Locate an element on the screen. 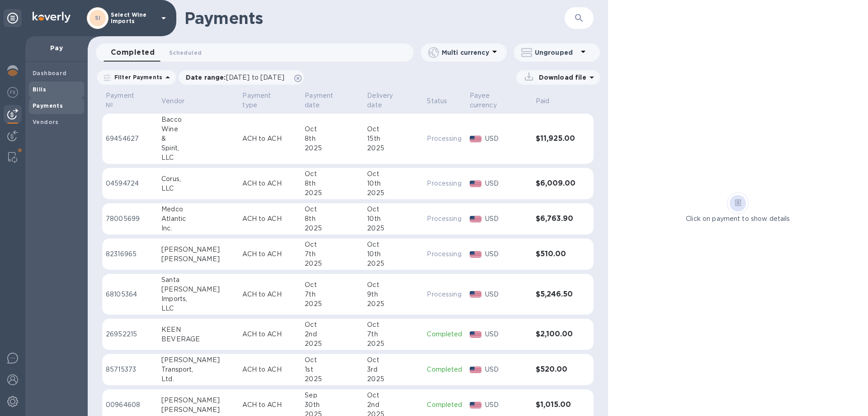 The width and height of the screenshot is (868, 416). h3: $11,925.00 is located at coordinates (556, 138).